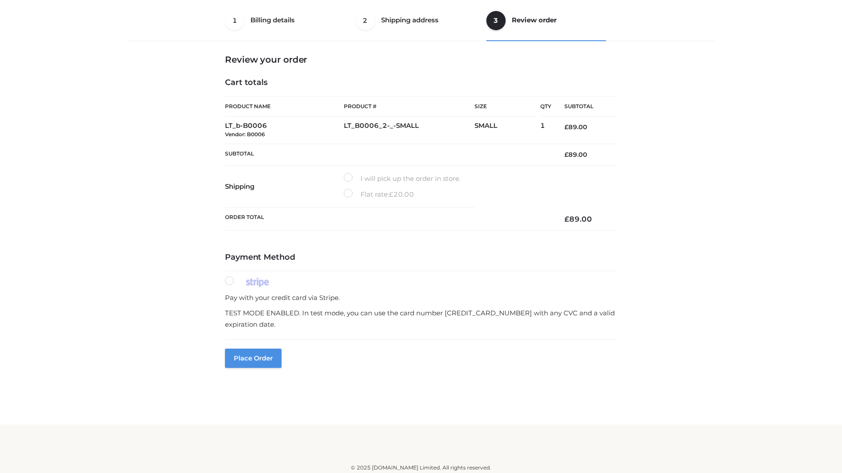 The height and width of the screenshot is (473, 842). I want to click on th: Size, so click(505, 107).